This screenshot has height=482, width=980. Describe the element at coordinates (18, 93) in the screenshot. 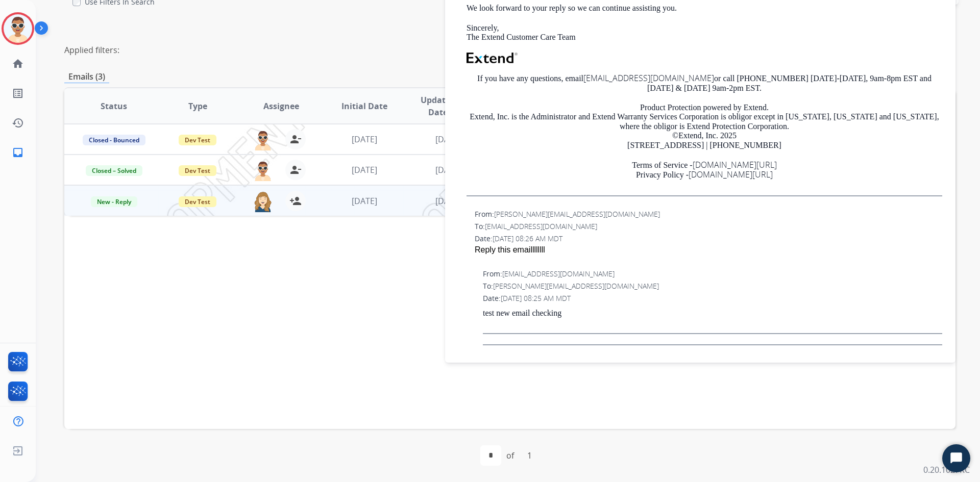

I see `mat-icon: list_alt` at that location.